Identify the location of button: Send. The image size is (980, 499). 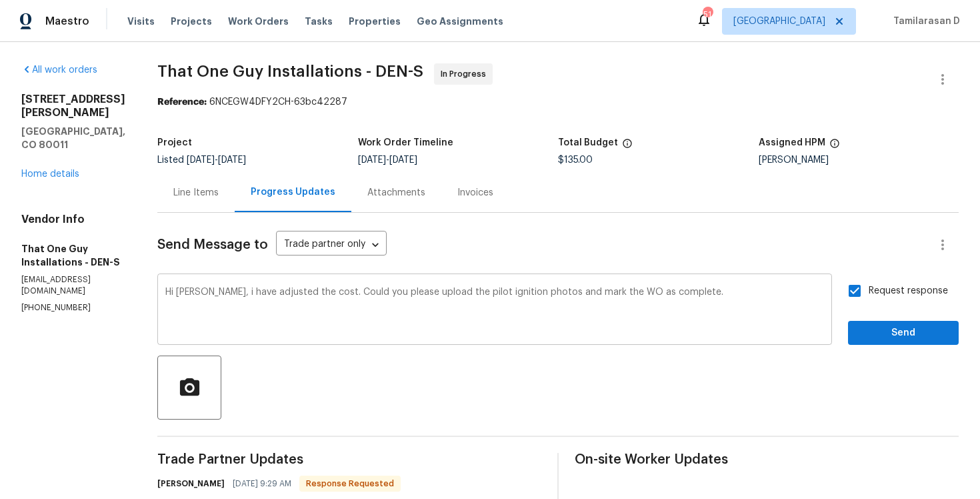
(904, 333).